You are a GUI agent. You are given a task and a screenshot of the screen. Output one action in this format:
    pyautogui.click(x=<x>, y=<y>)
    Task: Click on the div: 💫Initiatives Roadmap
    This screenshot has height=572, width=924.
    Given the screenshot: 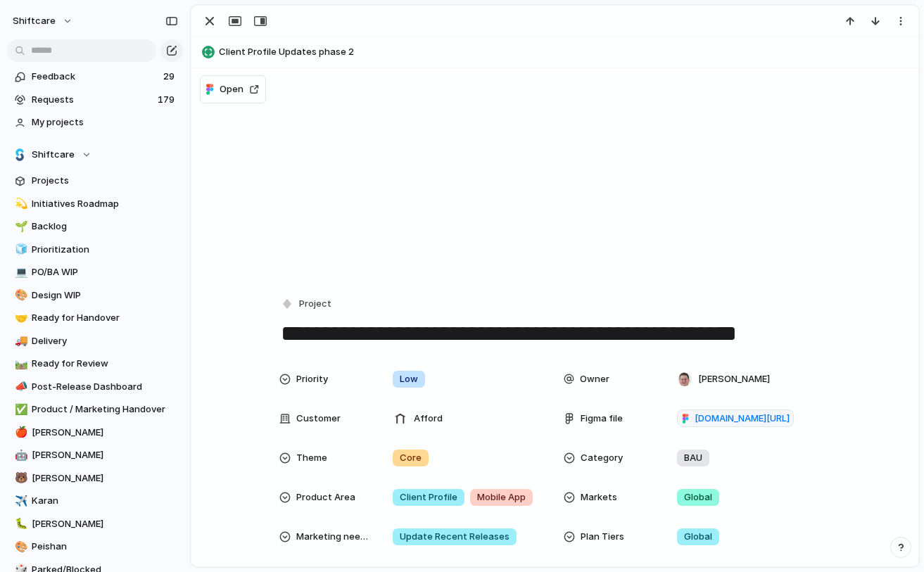 What is the action you would take?
    pyautogui.click(x=95, y=204)
    